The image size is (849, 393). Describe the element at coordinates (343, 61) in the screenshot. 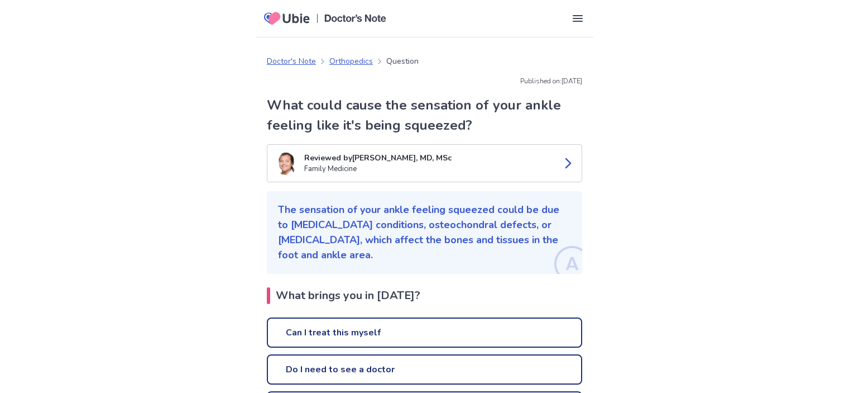

I see `nav: breadcrumb` at that location.